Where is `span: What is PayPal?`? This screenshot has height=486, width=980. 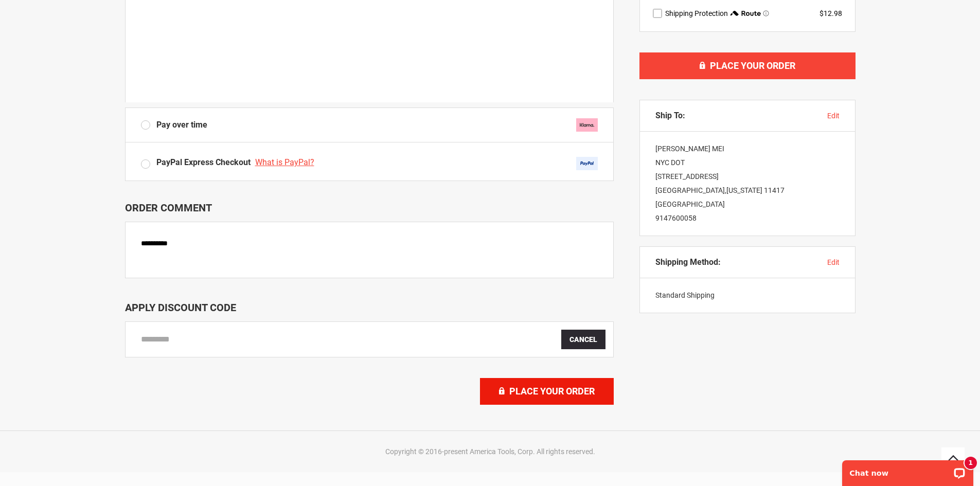
span: What is PayPal? is located at coordinates (284, 162).